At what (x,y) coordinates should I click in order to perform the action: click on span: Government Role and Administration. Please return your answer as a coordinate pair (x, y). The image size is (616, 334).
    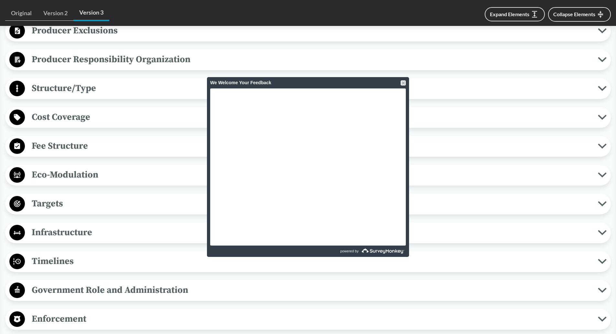
    Looking at the image, I should click on (312, 290).